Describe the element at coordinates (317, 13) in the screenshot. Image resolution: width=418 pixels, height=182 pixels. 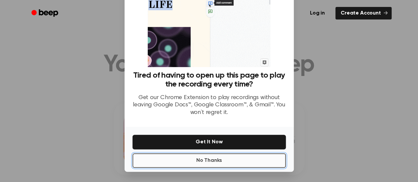
I see `a: Log in` at that location.